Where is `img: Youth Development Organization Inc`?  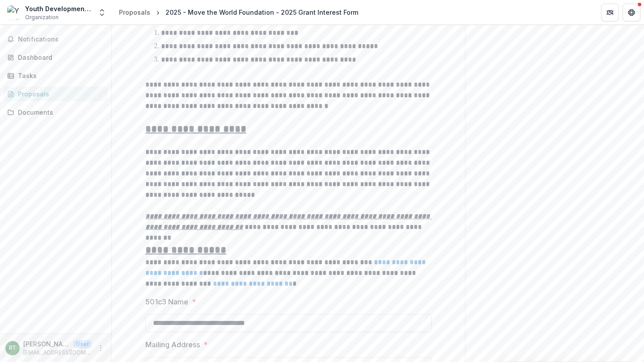 img: Youth Development Organization Inc is located at coordinates (14, 12).